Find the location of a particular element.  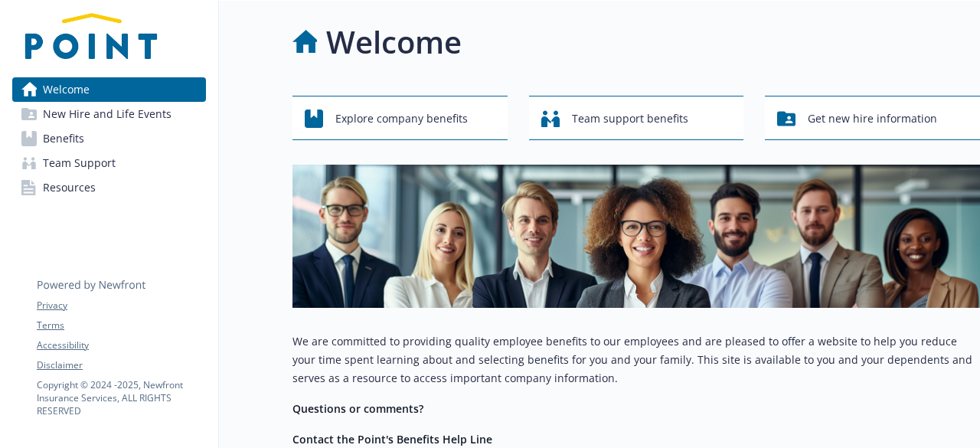

span: Team Support is located at coordinates (79, 163).